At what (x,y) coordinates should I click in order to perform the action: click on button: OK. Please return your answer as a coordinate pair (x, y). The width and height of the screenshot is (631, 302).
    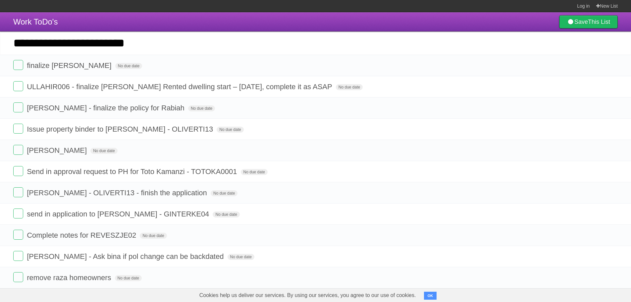
    Looking at the image, I should click on (430, 296).